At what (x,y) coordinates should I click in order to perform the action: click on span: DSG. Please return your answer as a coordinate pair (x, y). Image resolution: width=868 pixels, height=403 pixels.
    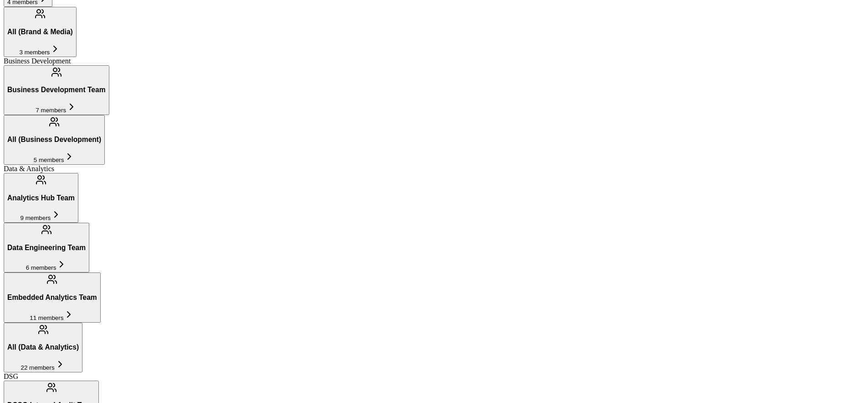
    Looking at the image, I should click on (11, 376).